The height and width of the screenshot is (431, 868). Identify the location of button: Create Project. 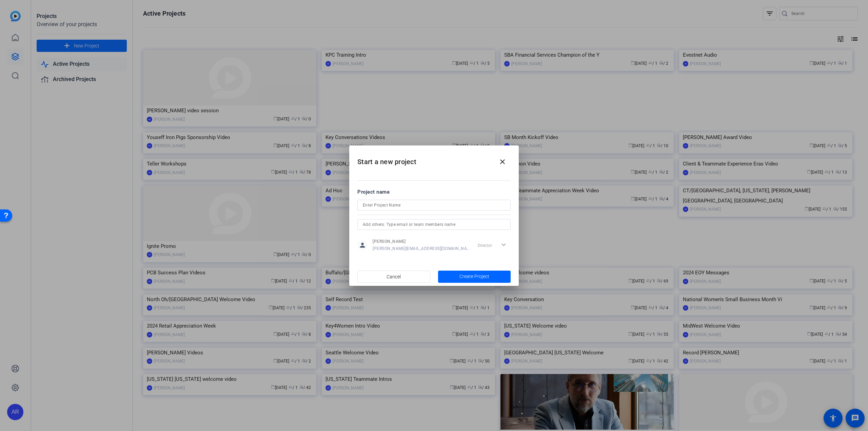
(474, 277).